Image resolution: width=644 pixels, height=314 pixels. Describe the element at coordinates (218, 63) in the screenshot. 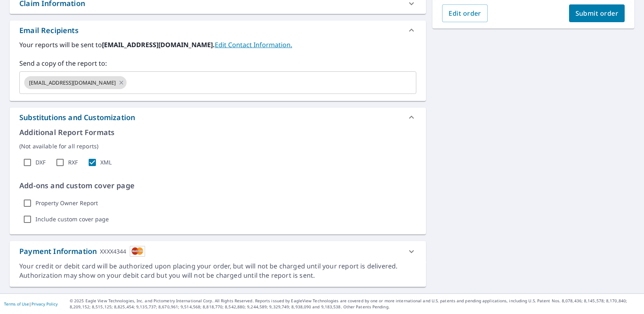

I see `label: Send a copy of the report to:` at that location.